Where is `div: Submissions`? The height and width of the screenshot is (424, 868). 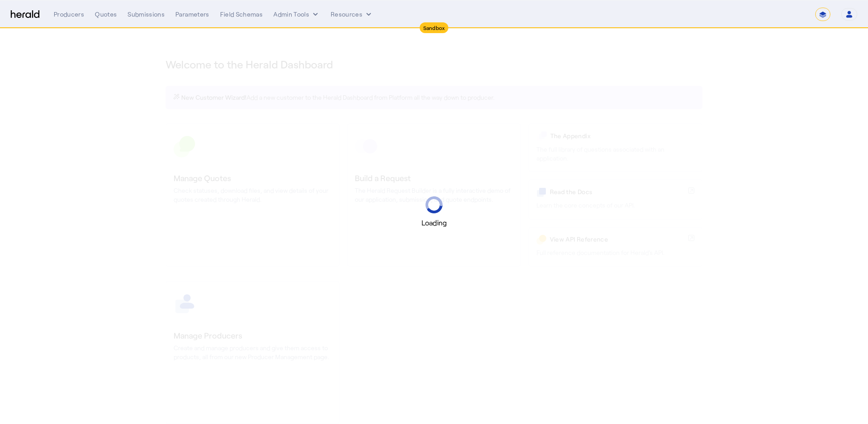 div: Submissions is located at coordinates (146, 14).